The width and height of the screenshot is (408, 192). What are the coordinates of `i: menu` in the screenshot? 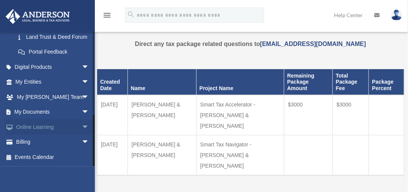 It's located at (107, 15).